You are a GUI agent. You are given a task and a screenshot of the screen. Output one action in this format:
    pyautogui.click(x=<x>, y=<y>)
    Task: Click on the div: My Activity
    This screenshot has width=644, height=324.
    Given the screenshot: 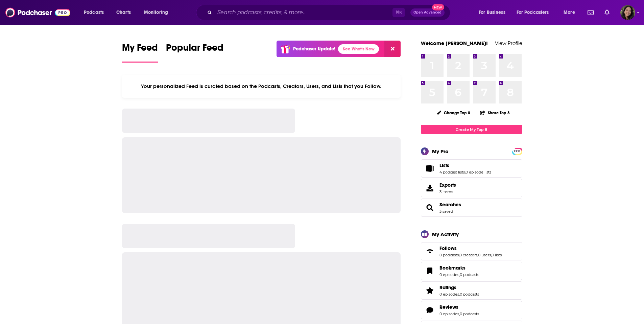 What is the action you would take?
    pyautogui.click(x=445, y=234)
    